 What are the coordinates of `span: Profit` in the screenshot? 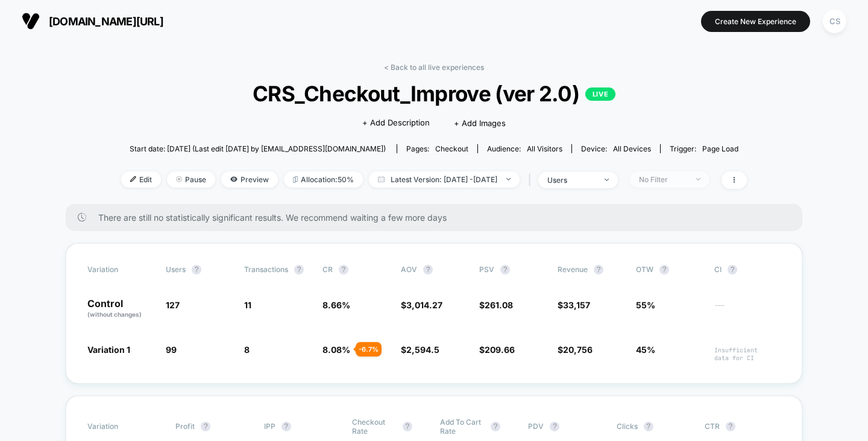 It's located at (185, 426).